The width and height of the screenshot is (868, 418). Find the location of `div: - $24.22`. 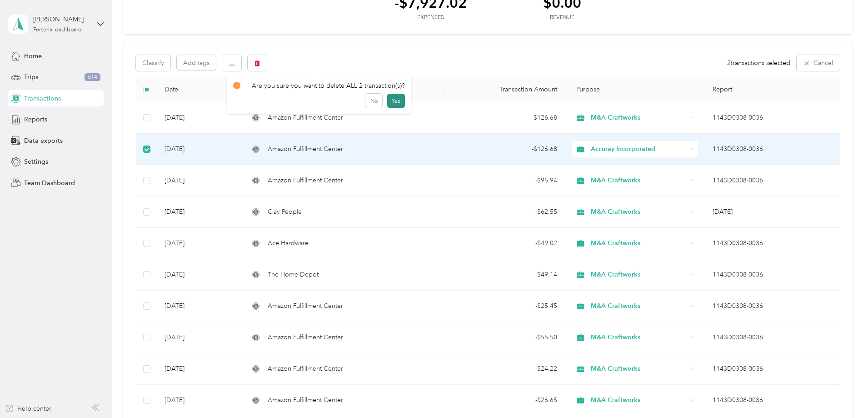

div: - $24.22 is located at coordinates (503, 368).